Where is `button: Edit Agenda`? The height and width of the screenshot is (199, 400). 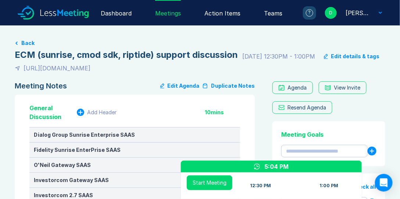 button: Edit Agenda is located at coordinates (180, 86).